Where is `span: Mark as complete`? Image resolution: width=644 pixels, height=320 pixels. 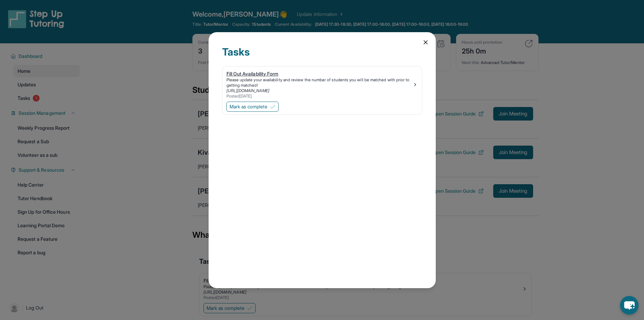 span: Mark as complete is located at coordinates (249, 107).